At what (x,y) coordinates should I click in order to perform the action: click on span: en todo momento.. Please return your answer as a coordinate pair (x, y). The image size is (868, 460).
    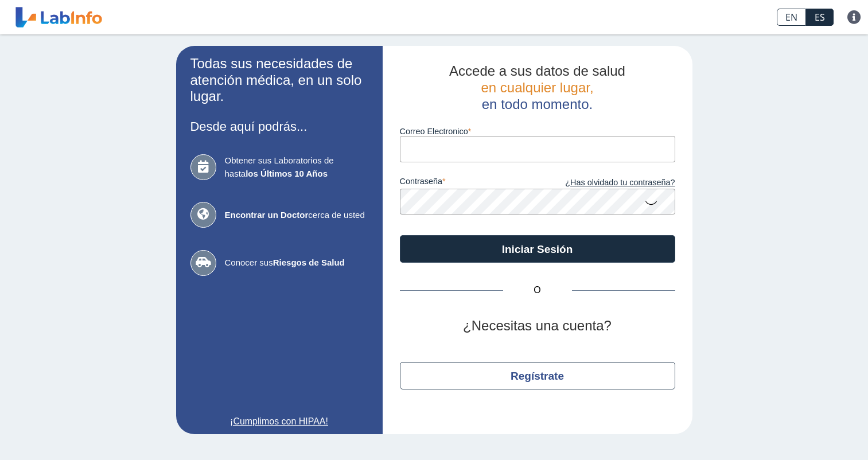
    Looking at the image, I should click on (537, 104).